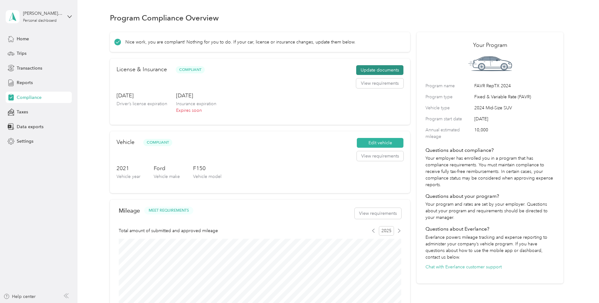  What do you see at coordinates (196, 110) in the screenshot?
I see `p: Expires soon` at bounding box center [196, 110].